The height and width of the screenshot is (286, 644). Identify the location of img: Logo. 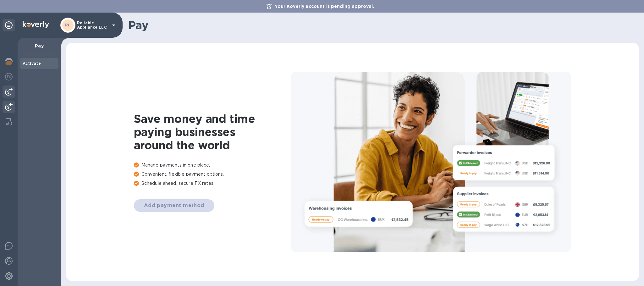
(36, 24).